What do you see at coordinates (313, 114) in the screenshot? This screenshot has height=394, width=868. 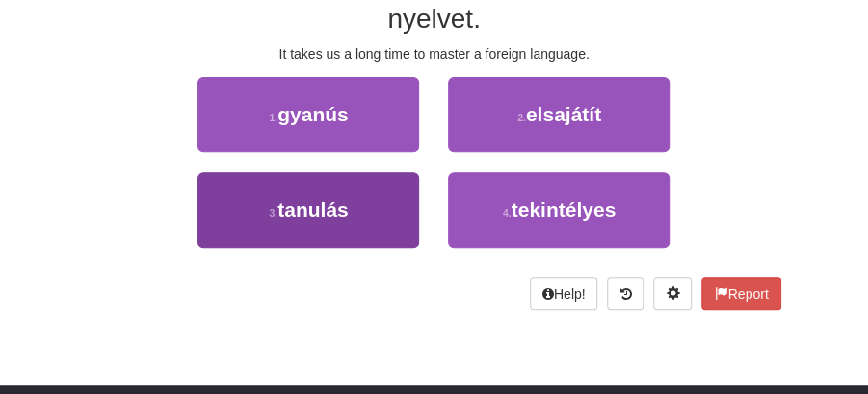 I see `span: gyanús` at bounding box center [313, 114].